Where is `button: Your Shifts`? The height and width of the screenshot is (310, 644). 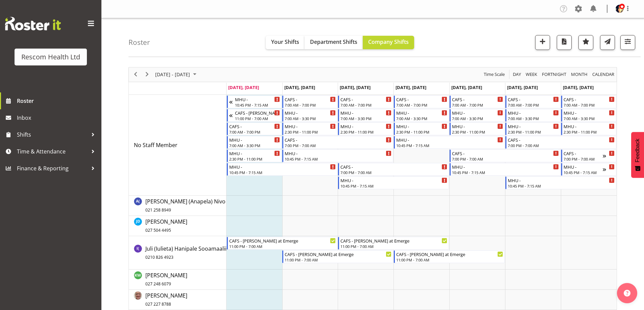
button: Your Shifts is located at coordinates (285, 43).